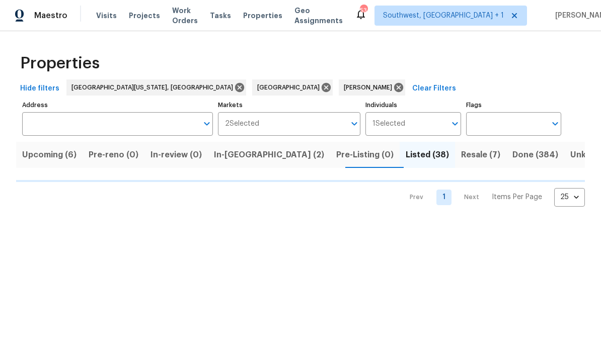 The width and height of the screenshot is (601, 364). Describe the element at coordinates (513, 105) in the screenshot. I see `label: Flags` at that location.